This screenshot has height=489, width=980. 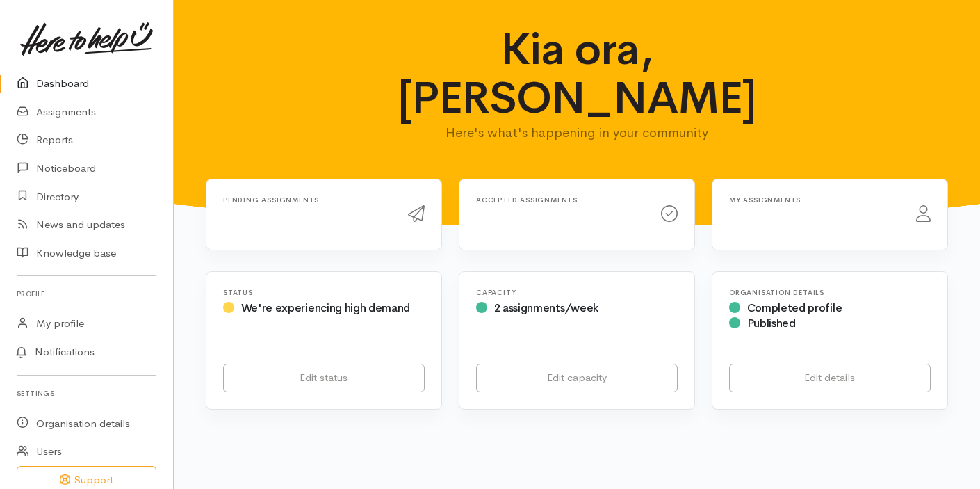 What do you see at coordinates (830, 292) in the screenshot?
I see `h6: Organisation Details` at bounding box center [830, 292].